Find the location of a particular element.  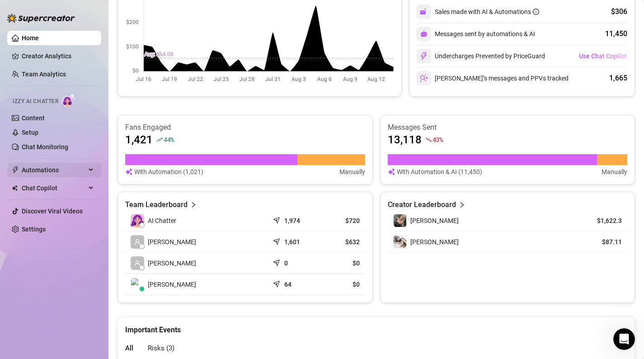

a: Content is located at coordinates (33, 118).